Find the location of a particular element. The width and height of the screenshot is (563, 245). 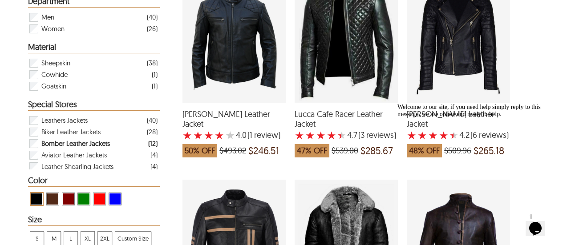

span: review is located at coordinates (265, 135).